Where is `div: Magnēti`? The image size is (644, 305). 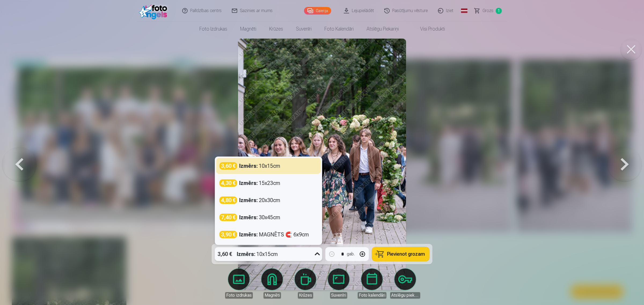
div: Magnēti is located at coordinates (272, 296).